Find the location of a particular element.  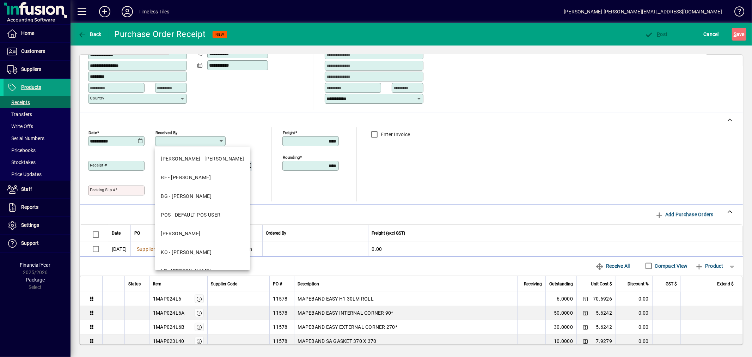

span: ave is located at coordinates (739, 34).